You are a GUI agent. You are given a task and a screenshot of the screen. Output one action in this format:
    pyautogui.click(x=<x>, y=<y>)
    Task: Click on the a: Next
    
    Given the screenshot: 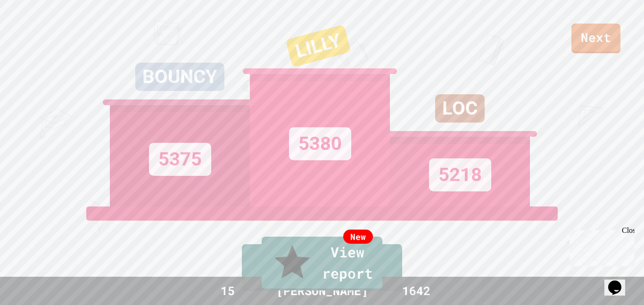 What is the action you would take?
    pyautogui.click(x=596, y=38)
    